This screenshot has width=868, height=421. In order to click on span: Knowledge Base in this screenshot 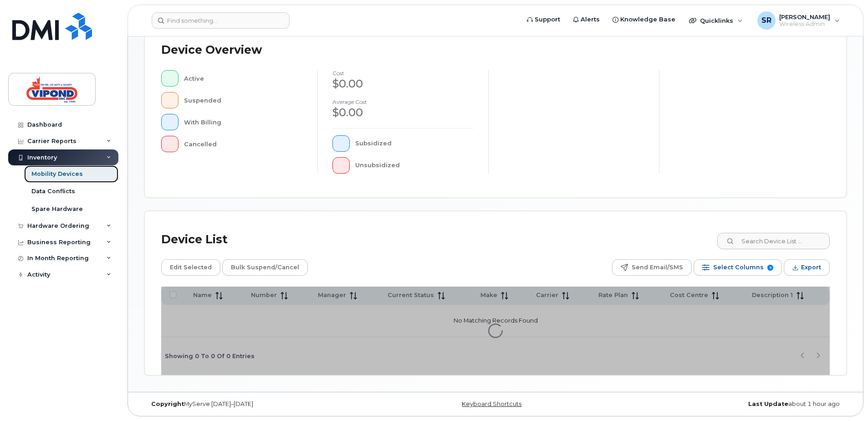, I will do `click(648, 19)`.